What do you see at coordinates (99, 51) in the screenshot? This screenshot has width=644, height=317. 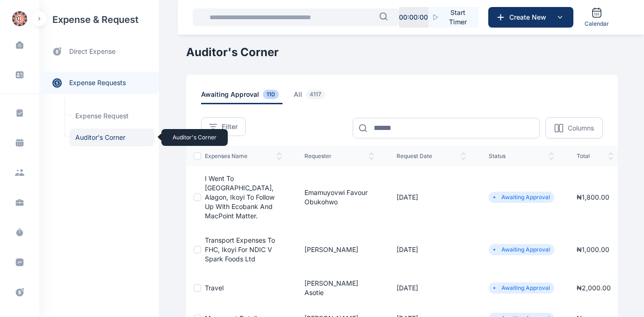 I see `a: direct expense` at bounding box center [99, 51].